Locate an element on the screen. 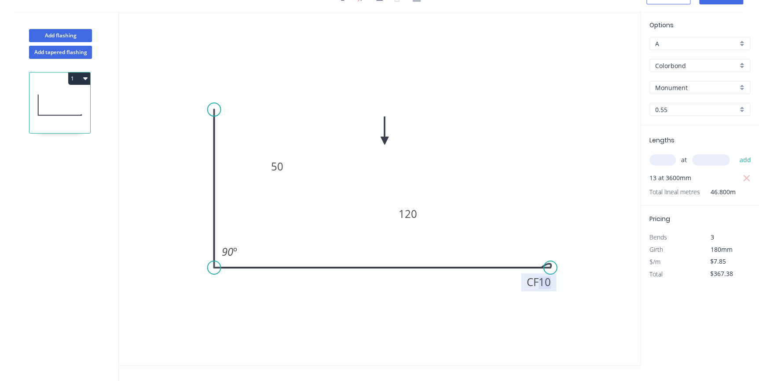 This screenshot has width=759, height=381. span: Total lineal metres is located at coordinates (674, 192).